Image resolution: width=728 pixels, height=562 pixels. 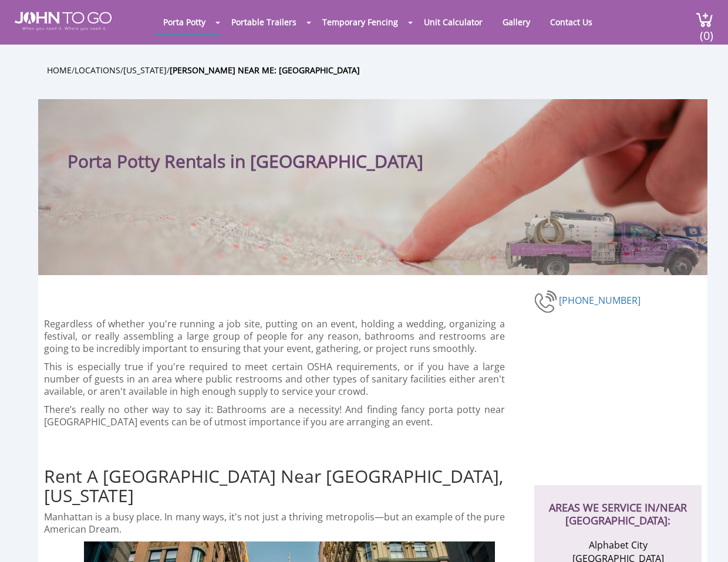 I want to click on li: Alphabet City, so click(x=618, y=545).